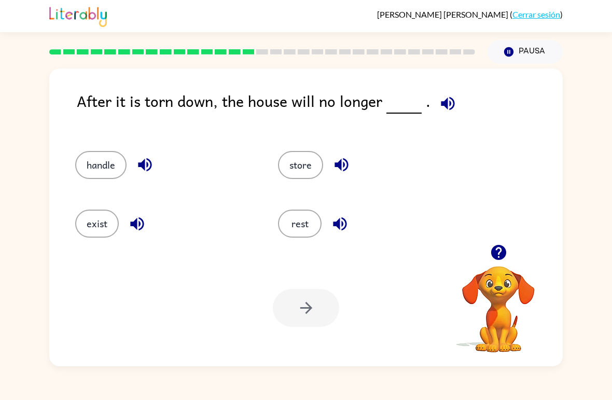 The height and width of the screenshot is (400, 612). I want to click on a: Cerrar sesión, so click(536, 14).